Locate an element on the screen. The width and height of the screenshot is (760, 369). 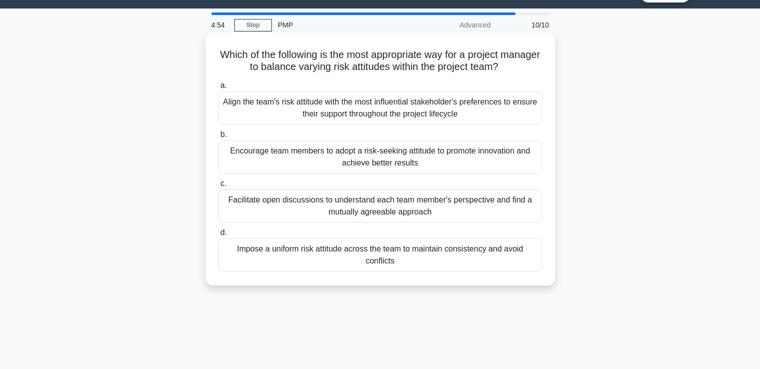
span: c. is located at coordinates (223, 183).